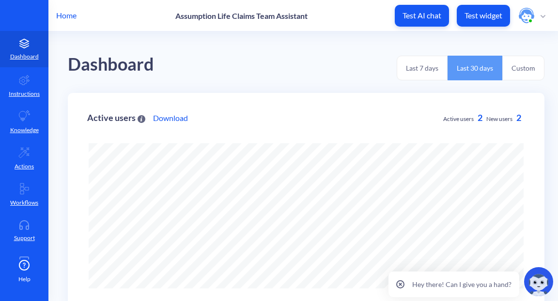 This screenshot has width=558, height=301. What do you see at coordinates (422, 15) in the screenshot?
I see `a: Test AI chat` at bounding box center [422, 15].